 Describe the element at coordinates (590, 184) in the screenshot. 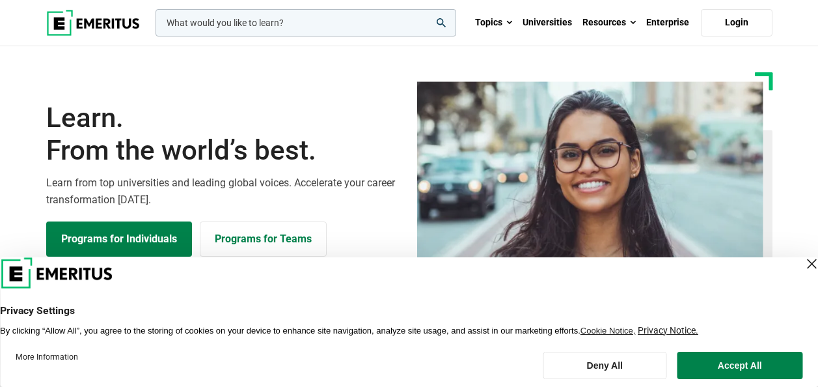

I see `img: Learn from the world's best` at that location.